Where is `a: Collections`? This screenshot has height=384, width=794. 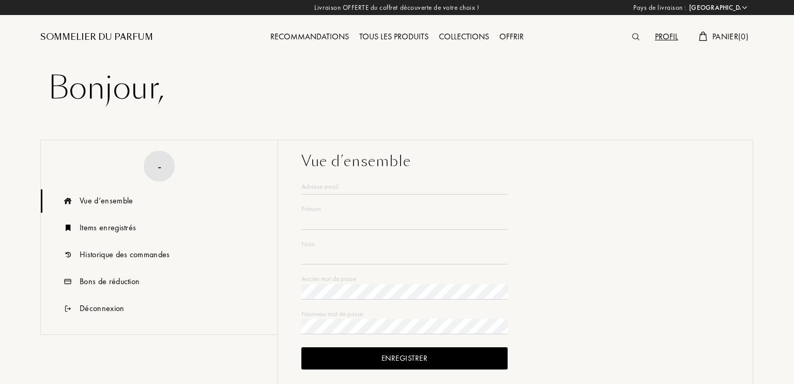 a: Collections is located at coordinates (464, 36).